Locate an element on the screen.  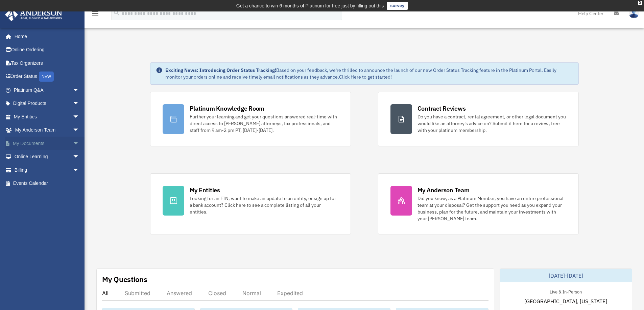
a: survey is located at coordinates (397, 6).